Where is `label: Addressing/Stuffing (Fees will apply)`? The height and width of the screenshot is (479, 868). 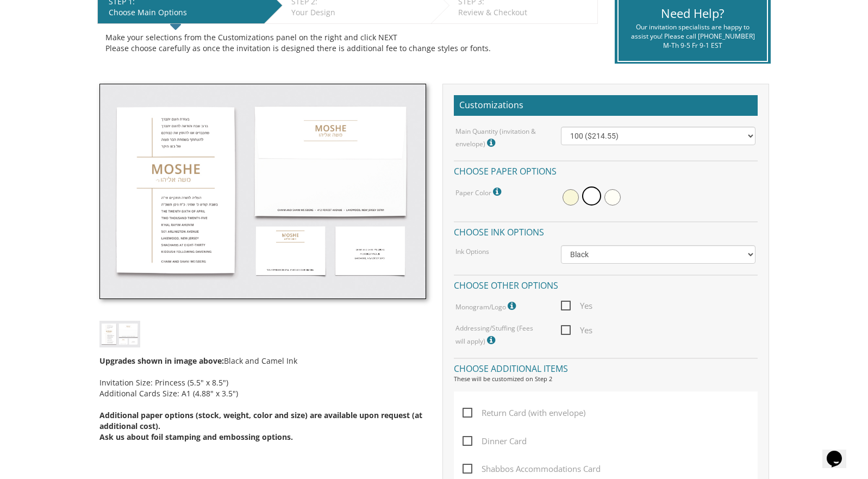 label: Addressing/Stuffing (Fees will apply) is located at coordinates (500, 335).